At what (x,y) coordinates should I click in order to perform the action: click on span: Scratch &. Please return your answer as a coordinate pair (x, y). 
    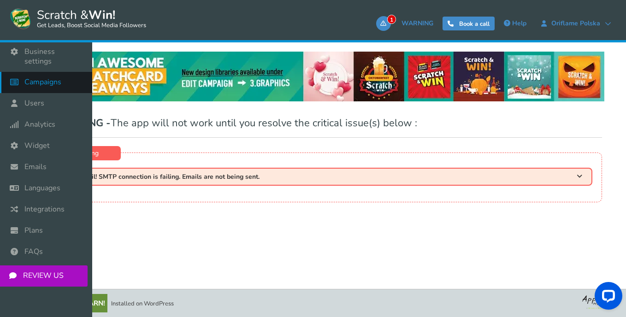
    Looking at the image, I should click on (89, 18).